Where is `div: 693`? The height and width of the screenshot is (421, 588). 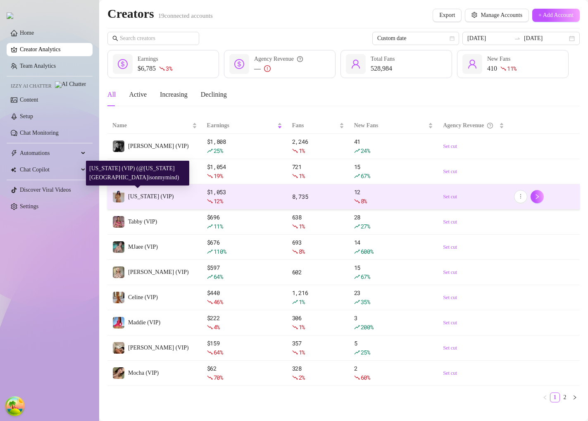 div: 693 is located at coordinates (318, 247).